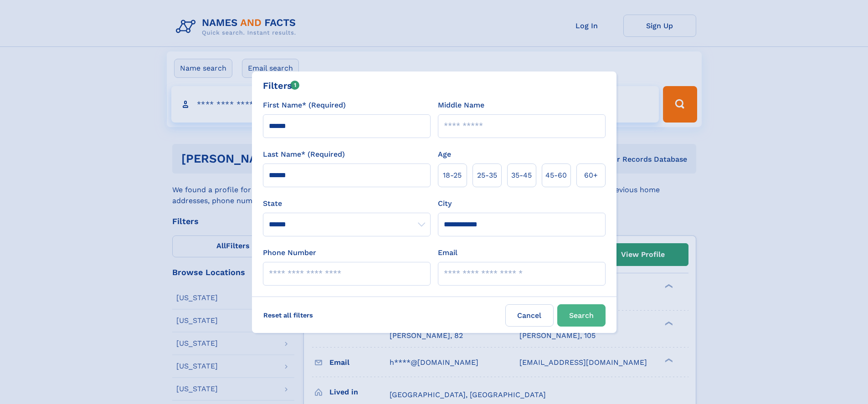 The height and width of the screenshot is (404, 868). What do you see at coordinates (521, 175) in the screenshot?
I see `span: 35‑45` at bounding box center [521, 175].